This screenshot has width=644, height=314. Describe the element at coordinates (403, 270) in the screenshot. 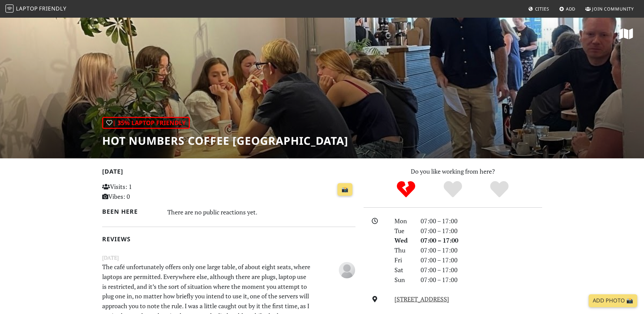

I see `div: Sat` at that location.